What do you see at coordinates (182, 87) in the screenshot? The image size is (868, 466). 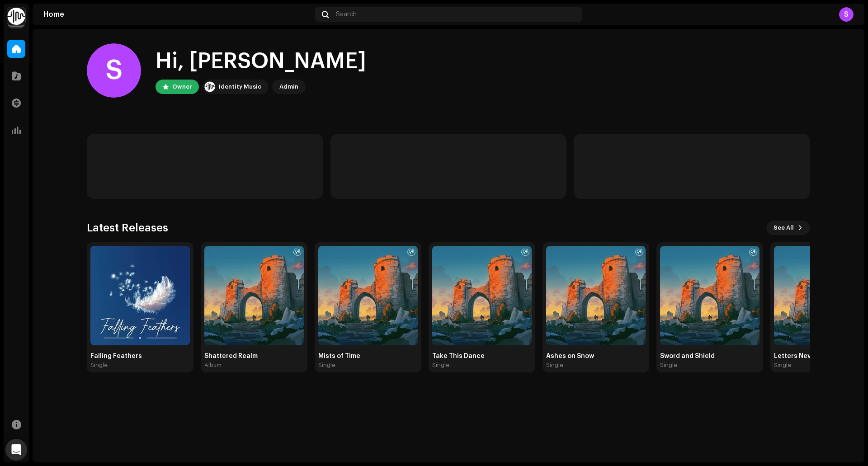 I see `div: Owner` at bounding box center [182, 87].